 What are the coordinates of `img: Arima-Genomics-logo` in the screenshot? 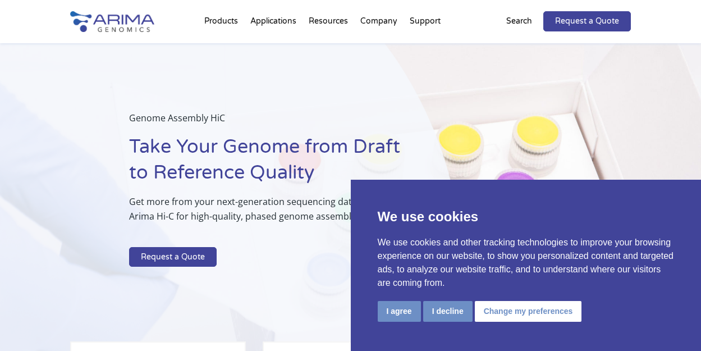 It's located at (112, 21).